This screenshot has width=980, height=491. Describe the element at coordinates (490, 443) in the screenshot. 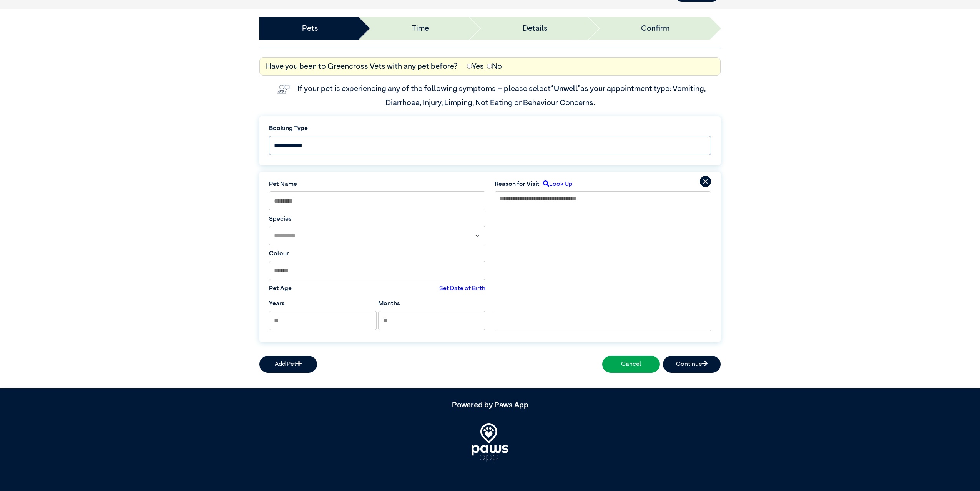

I see `img: PawsApp` at that location.